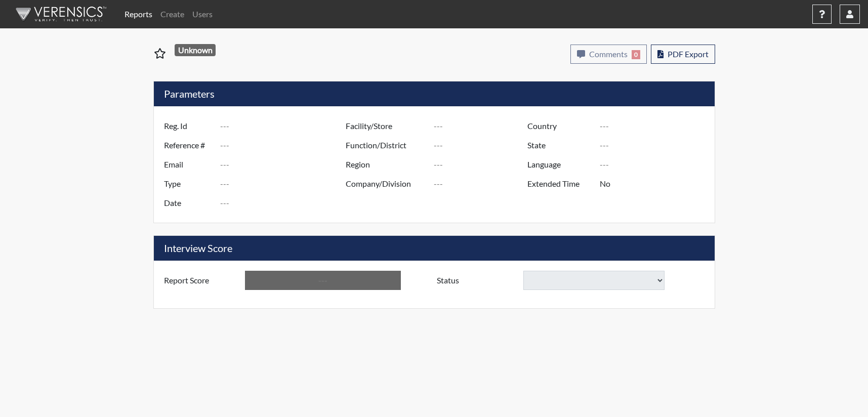  Describe the element at coordinates (188, 165) in the screenshot. I see `label: Email` at that location.